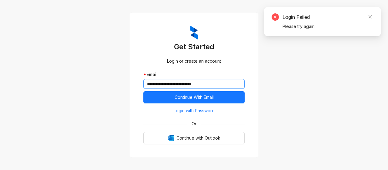 The width and height of the screenshot is (388, 170). Describe the element at coordinates (194, 110) in the screenshot. I see `span: Login with Password` at that location.